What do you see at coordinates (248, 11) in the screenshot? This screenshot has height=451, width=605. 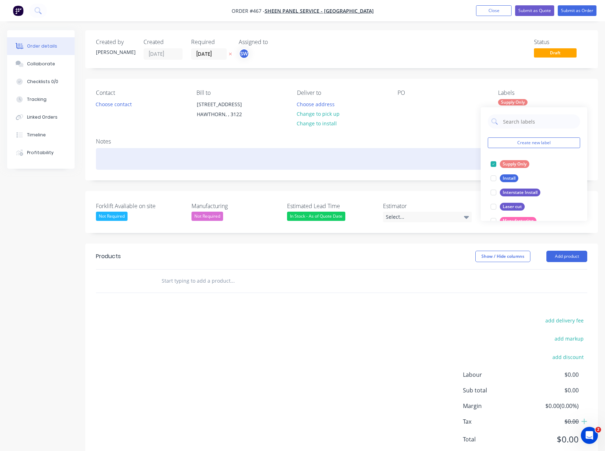 I see `span: Order #467 -` at bounding box center [248, 11].